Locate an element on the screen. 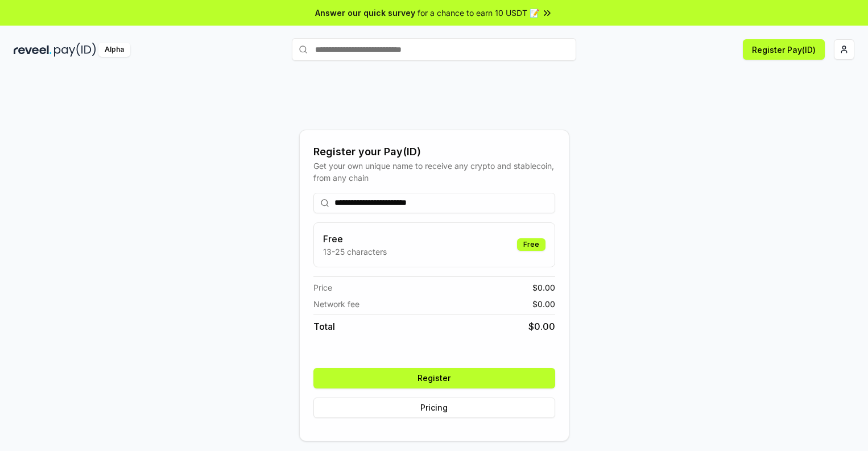 The image size is (868, 451). div: Alpha is located at coordinates (114, 49).